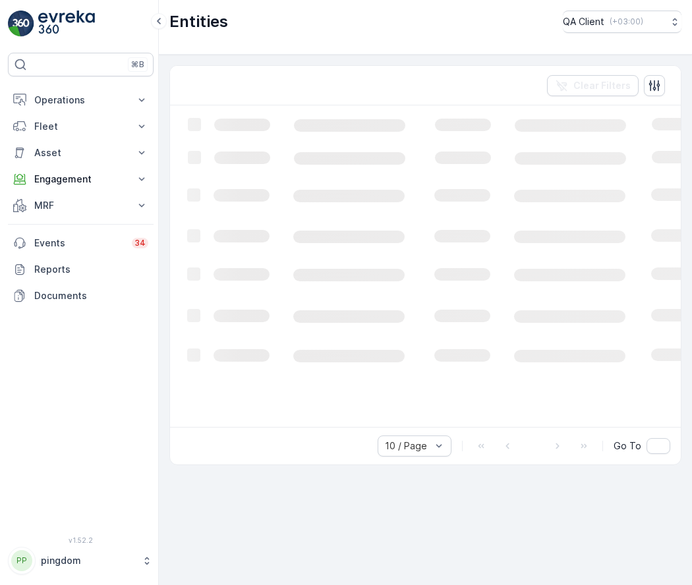 This screenshot has width=692, height=585. What do you see at coordinates (91, 296) in the screenshot?
I see `p: Documents` at bounding box center [91, 296].